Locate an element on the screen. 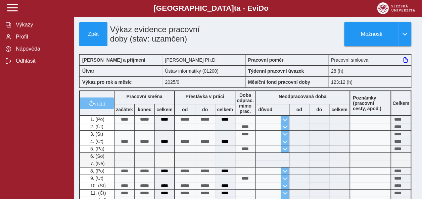  button: vrátit is located at coordinates (97, 103).